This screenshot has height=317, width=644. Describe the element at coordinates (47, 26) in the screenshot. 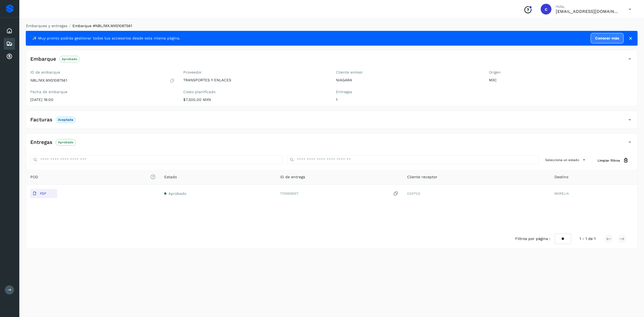

I see `a: Embarques y entregas` at that location.